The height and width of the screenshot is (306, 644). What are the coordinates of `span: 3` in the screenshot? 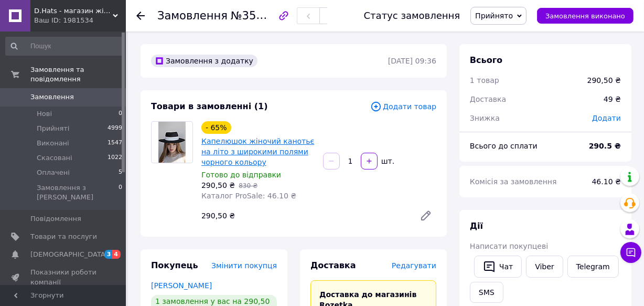 It's located at (109, 254).